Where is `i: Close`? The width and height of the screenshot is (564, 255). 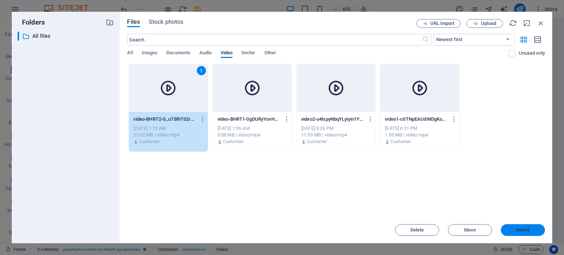 i: Close is located at coordinates (541, 23).